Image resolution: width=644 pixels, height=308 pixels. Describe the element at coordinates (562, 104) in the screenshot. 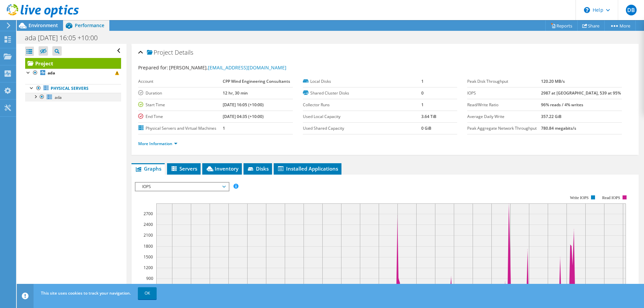

I see `b: 96% reads / 4% writes` at that location.